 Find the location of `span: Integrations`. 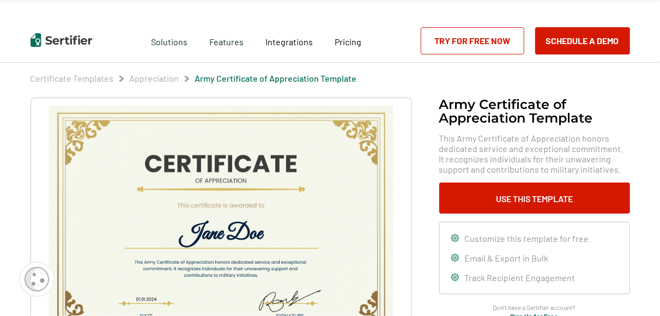

span: Integrations is located at coordinates (289, 41).